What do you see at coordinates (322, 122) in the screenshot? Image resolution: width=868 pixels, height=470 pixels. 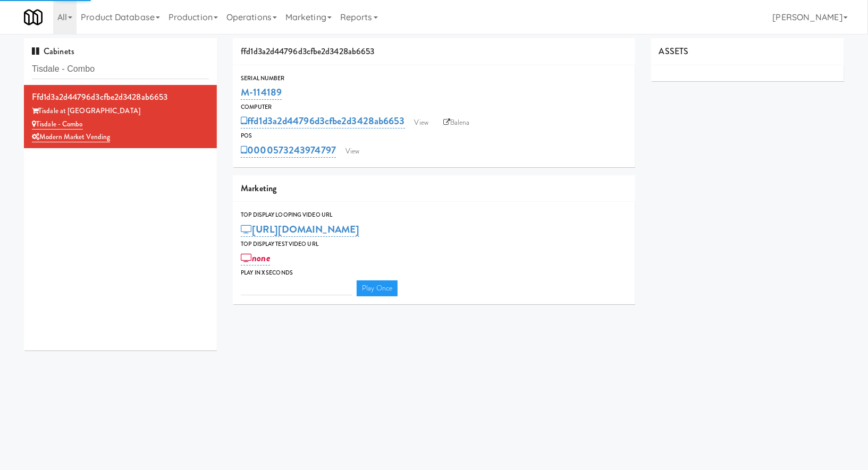 I see `a: ffd1d3a2d44796d3cfbe2d3428ab6653` at bounding box center [322, 122].